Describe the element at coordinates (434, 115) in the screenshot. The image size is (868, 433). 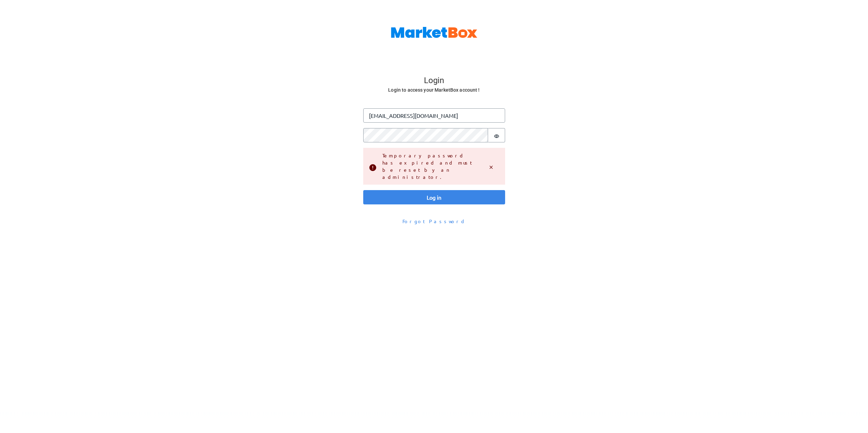
I see `input: Enter your email` at that location.